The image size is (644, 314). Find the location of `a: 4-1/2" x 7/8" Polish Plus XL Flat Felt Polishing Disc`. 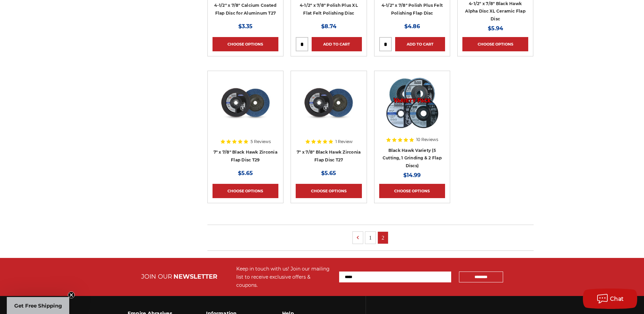

a: 4-1/2" x 7/8" Polish Plus XL Flat Felt Polishing Disc is located at coordinates (329, 9).